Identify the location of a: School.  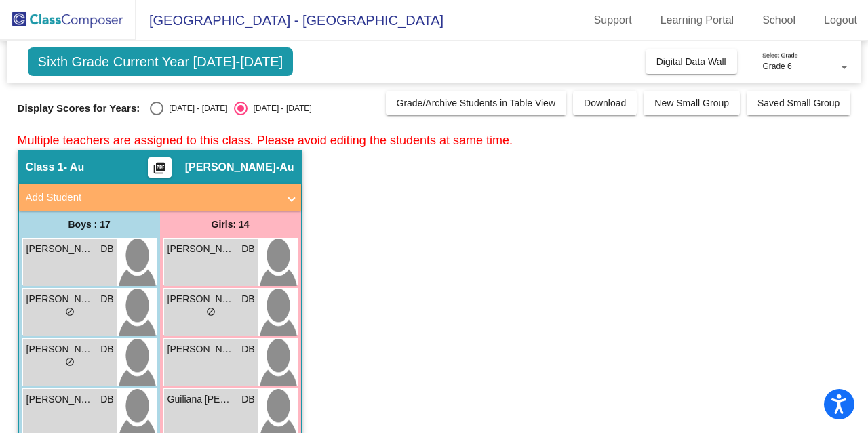
(778, 20).